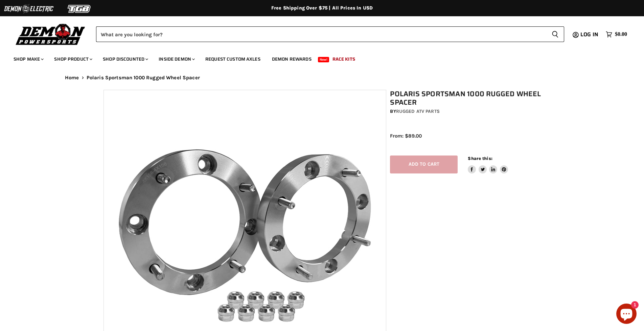 The width and height of the screenshot is (644, 331). What do you see at coordinates (488, 164) in the screenshot?
I see `aside: Share this:` at bounding box center [488, 164].